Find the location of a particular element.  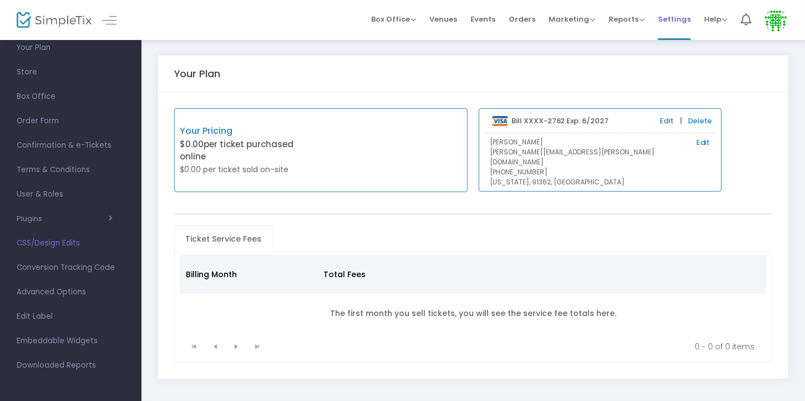

span: Order Form is located at coordinates (70, 121).